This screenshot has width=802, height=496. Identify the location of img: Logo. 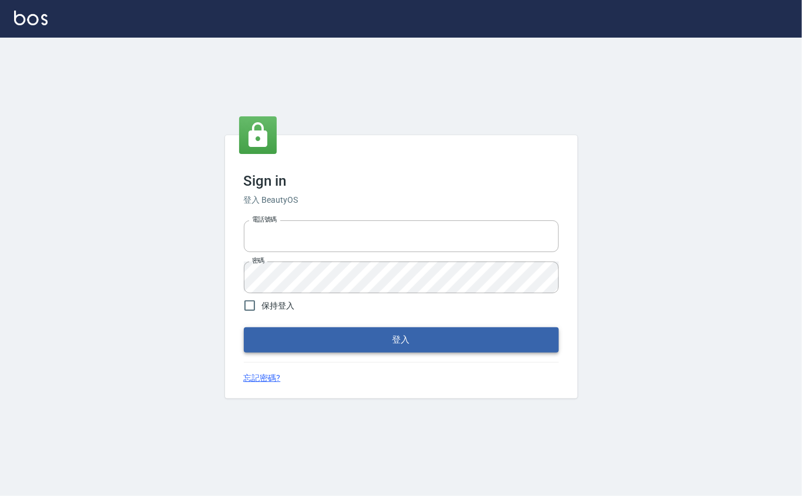
(31, 18).